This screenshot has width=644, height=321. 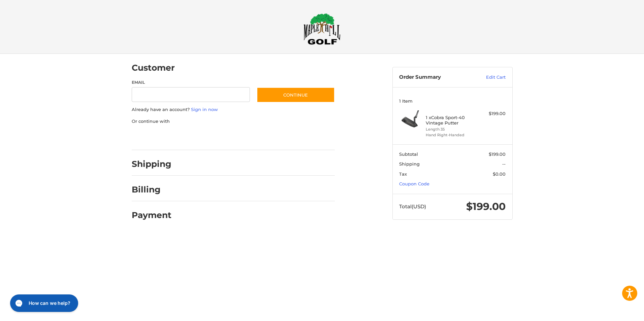 What do you see at coordinates (451, 129) in the screenshot?
I see `li: Length 35` at bounding box center [451, 129].